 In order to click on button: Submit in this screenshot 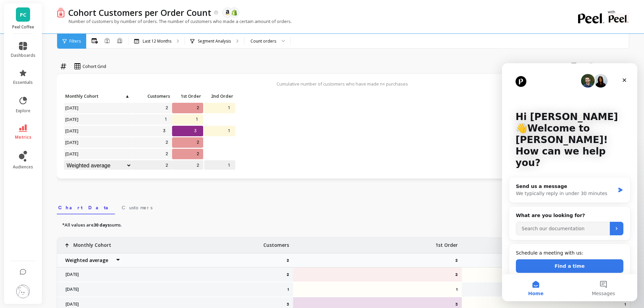, I will do `click(115, 166)`.